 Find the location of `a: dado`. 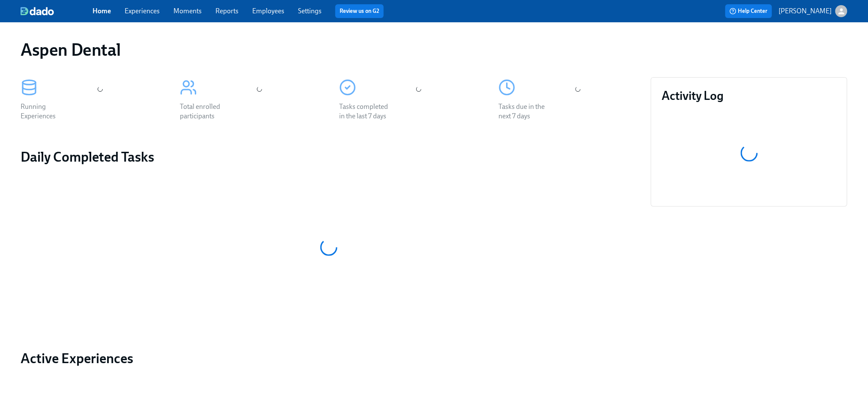

a: dado is located at coordinates (57, 11).